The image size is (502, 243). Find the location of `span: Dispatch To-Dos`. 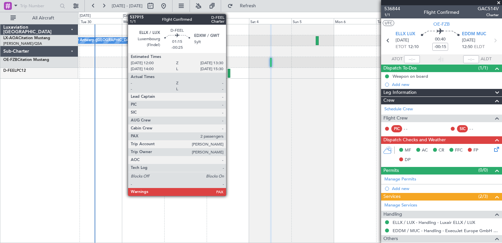

span: Dispatch To-Dos is located at coordinates (400, 68).